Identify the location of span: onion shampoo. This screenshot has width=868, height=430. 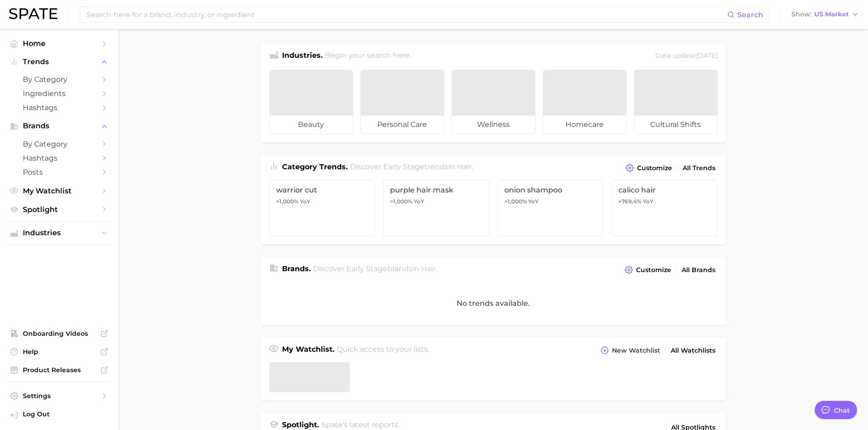
(551, 190).